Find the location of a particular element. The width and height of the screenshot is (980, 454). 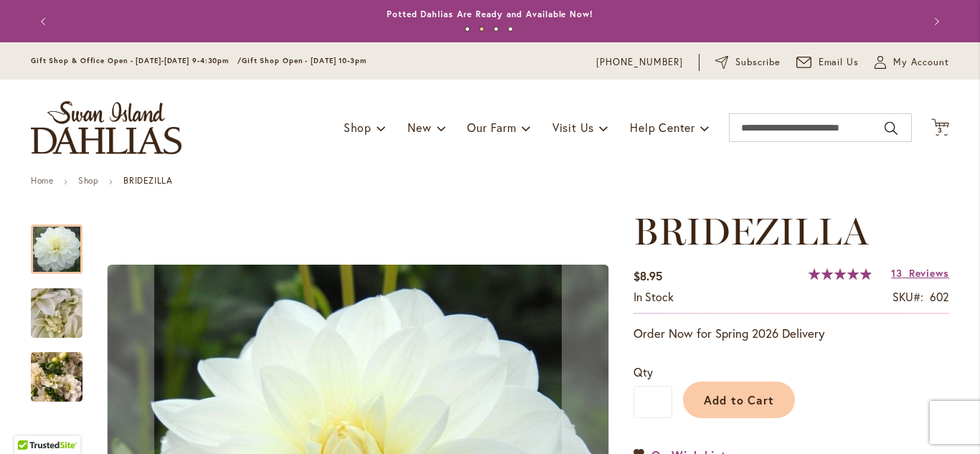

span: 13 is located at coordinates (896, 272).